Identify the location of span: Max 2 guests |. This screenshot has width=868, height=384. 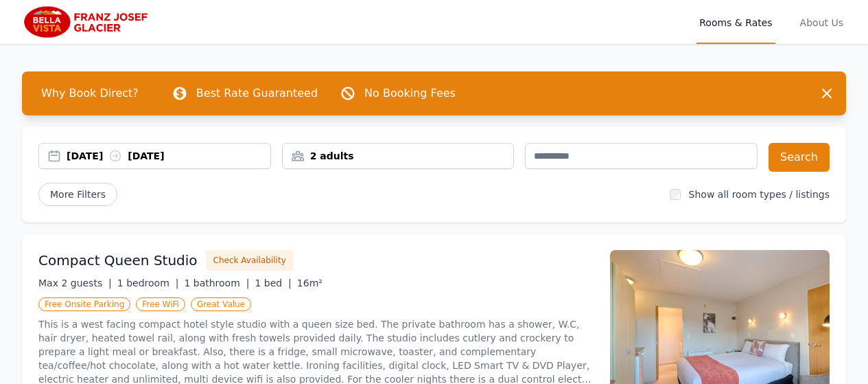
(75, 283).